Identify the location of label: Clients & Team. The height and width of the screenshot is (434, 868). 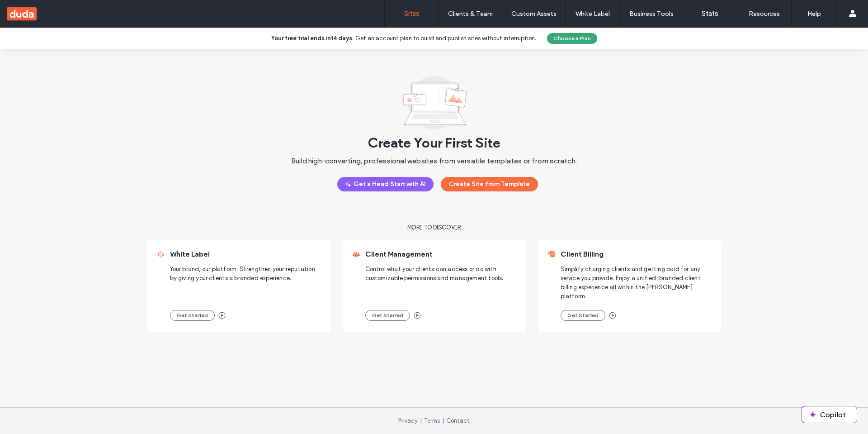
(470, 13).